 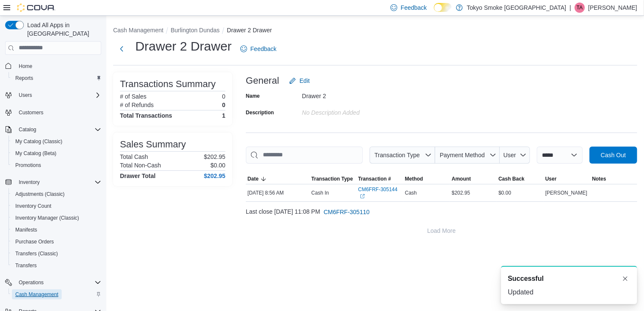 I want to click on a: Customers, so click(x=31, y=112).